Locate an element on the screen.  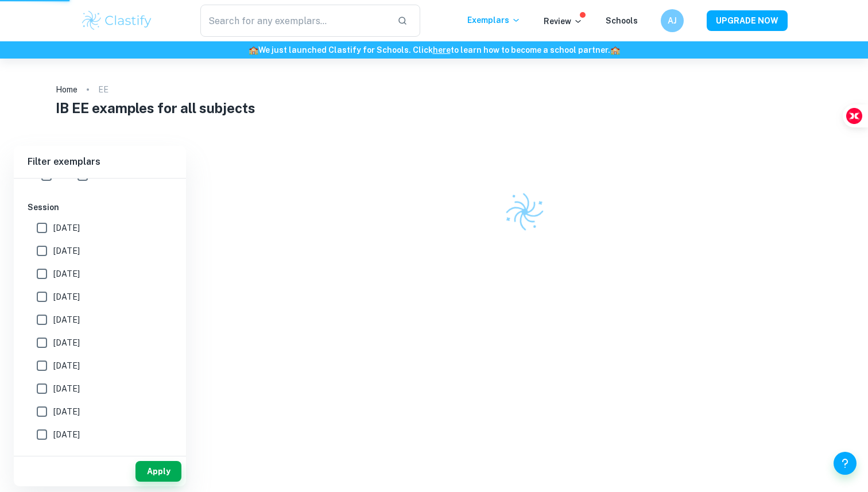
h6: We just launched Clastify for Schools. Click to learn how to become a school partner. is located at coordinates (434, 50).